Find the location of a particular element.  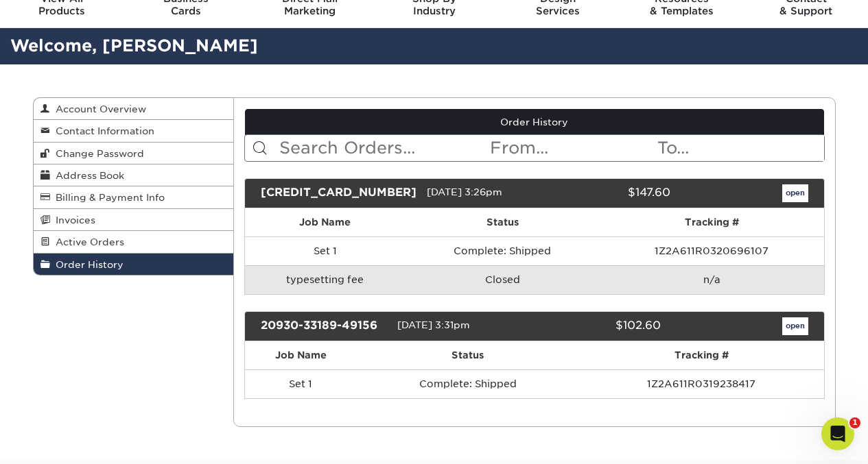

td: 1Z2A611R0319238417 is located at coordinates (701, 384).